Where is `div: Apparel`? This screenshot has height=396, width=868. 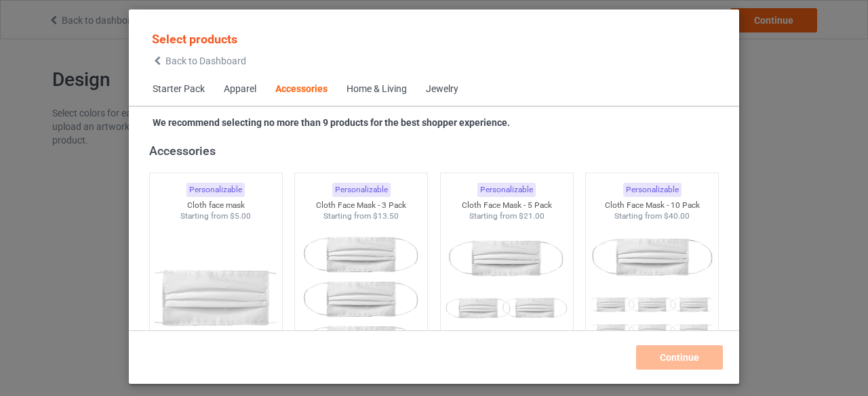
div: Apparel is located at coordinates (241, 89).